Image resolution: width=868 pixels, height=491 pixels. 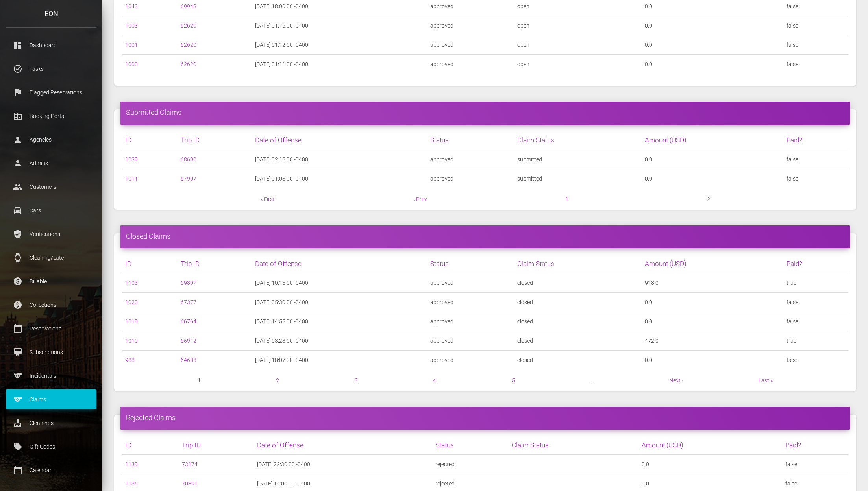 What do you see at coordinates (131, 322) in the screenshot?
I see `a: 1019` at bounding box center [131, 322].